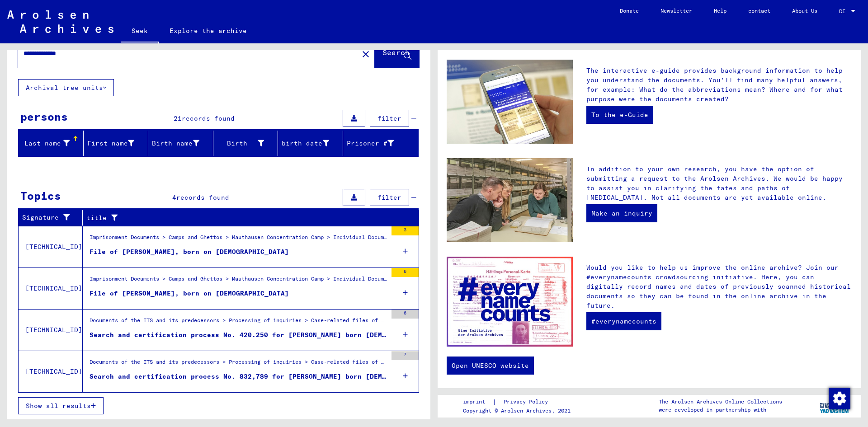 The width and height of the screenshot is (868, 427). Describe the element at coordinates (490, 365) in the screenshot. I see `font: Open UNESCO website` at that location.